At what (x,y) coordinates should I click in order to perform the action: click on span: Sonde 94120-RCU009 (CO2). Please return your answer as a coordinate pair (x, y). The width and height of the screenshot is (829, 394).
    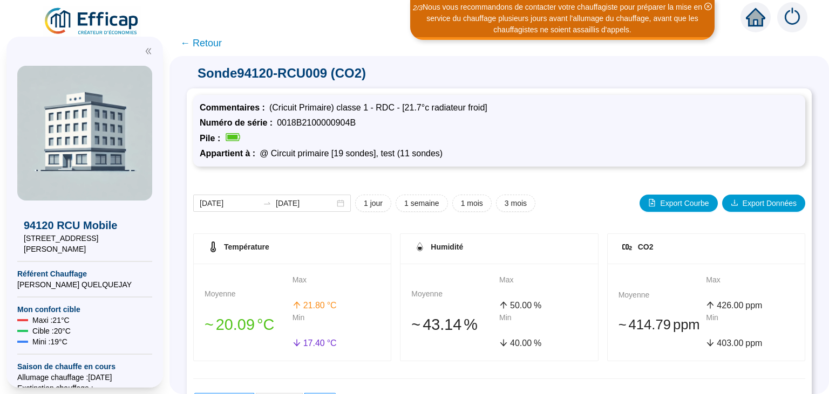
    Looking at the image, I should click on (499, 73).